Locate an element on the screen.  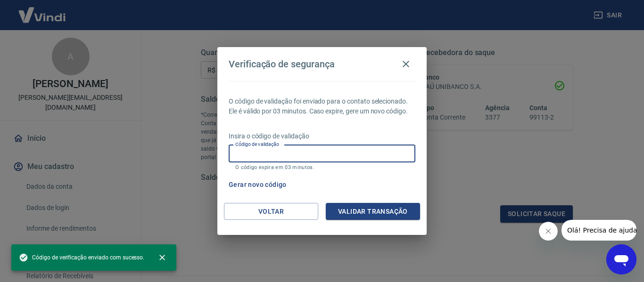
p: O código de validação foi enviado para o contato selecionado. Ele é válido por 03 minutos. Caso e... is located at coordinates (322, 106).